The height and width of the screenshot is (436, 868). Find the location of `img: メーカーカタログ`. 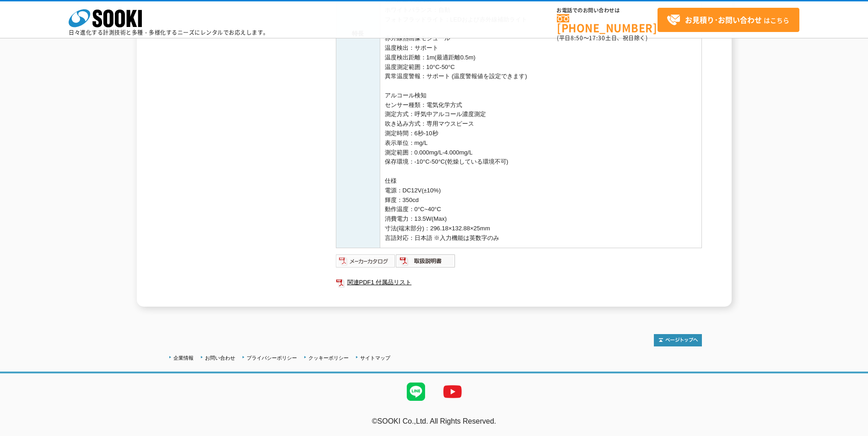

img: メーカーカタログ is located at coordinates (366, 261).